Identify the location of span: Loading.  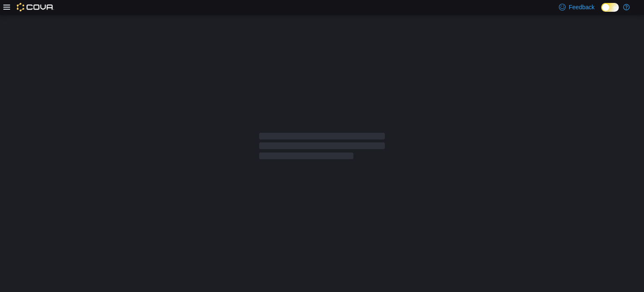
(322, 148).